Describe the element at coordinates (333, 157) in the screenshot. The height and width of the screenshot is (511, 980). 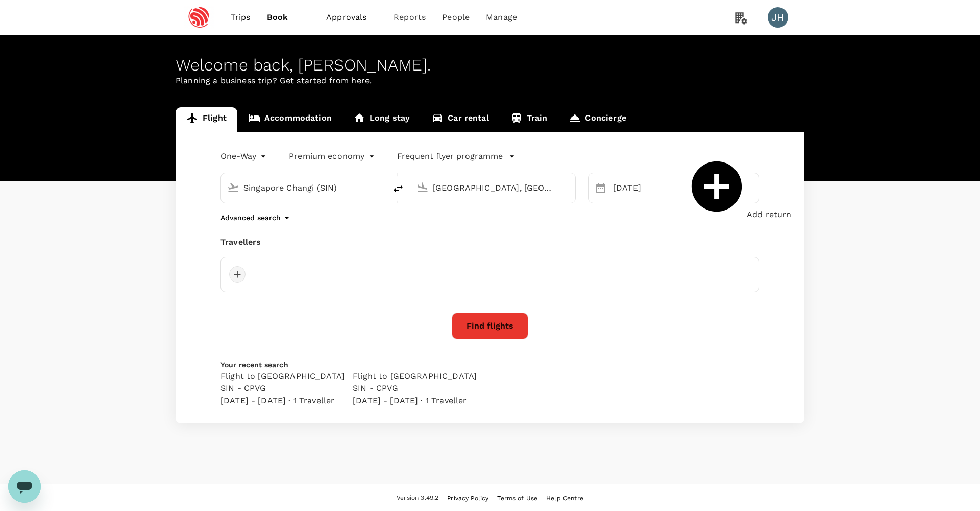
I see `div: Premium economy` at that location.